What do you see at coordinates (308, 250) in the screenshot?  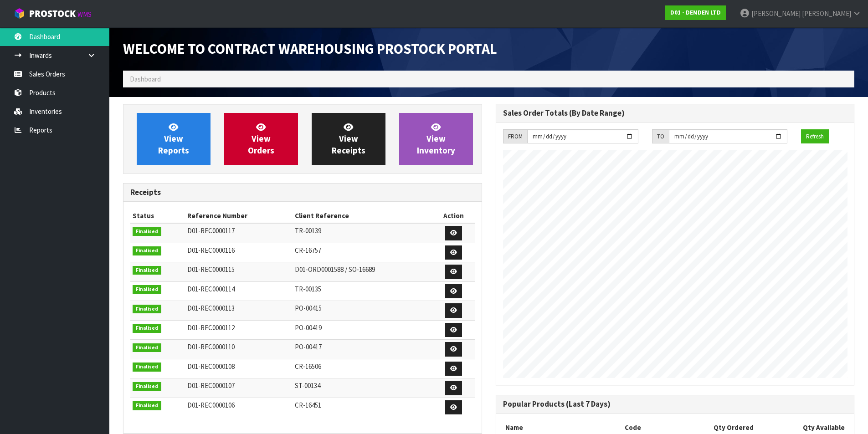 I see `span: CR-16757` at bounding box center [308, 250].